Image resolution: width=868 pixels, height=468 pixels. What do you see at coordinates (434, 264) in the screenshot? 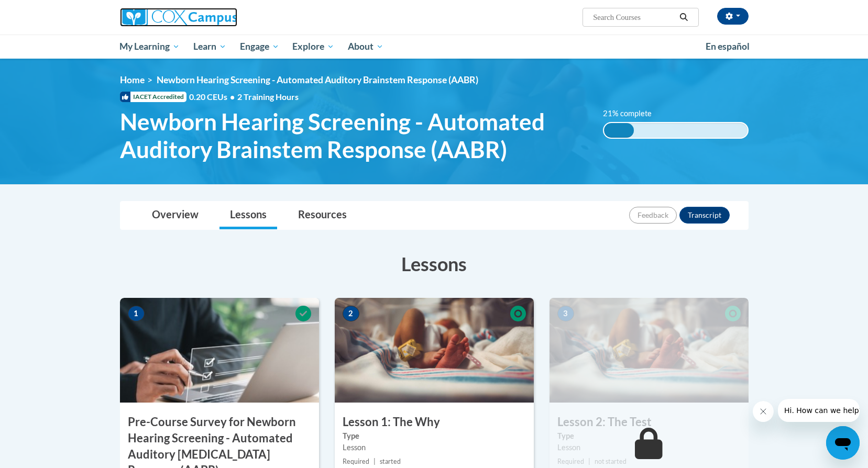
I see `h3: Lessons` at bounding box center [434, 264].